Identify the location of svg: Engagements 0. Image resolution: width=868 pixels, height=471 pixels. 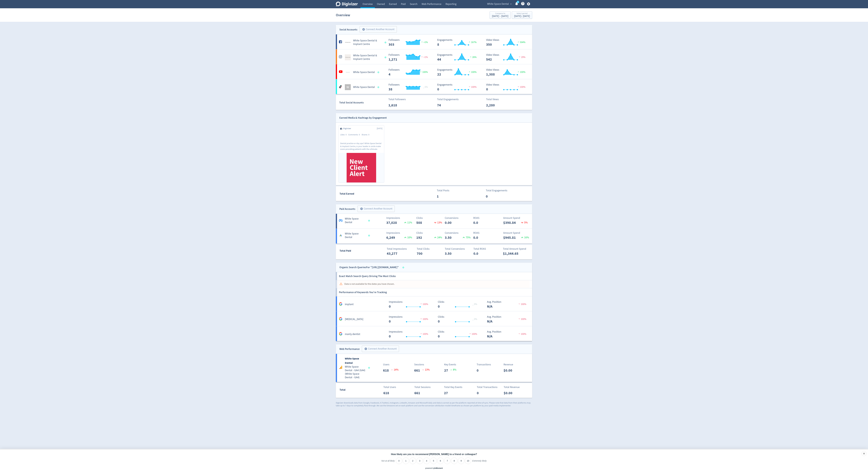
(458, 87).